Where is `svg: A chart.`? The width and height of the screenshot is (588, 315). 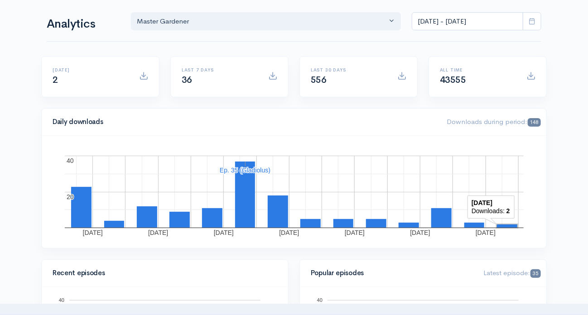 svg: A chart. is located at coordinates (294, 192).